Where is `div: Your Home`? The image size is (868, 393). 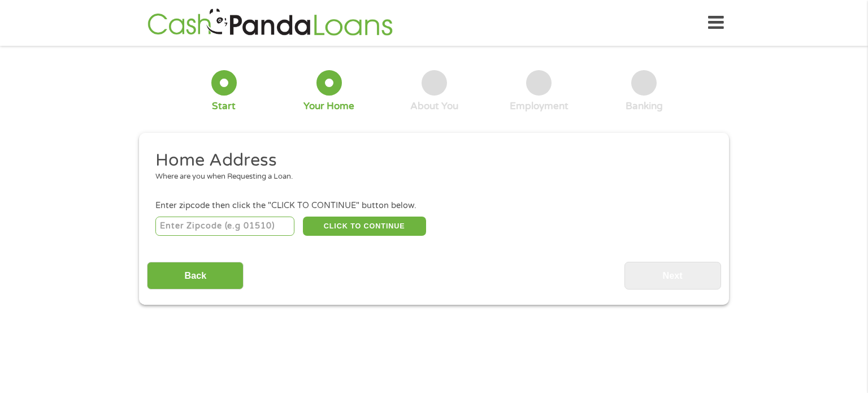
div: Your Home is located at coordinates (329, 106).